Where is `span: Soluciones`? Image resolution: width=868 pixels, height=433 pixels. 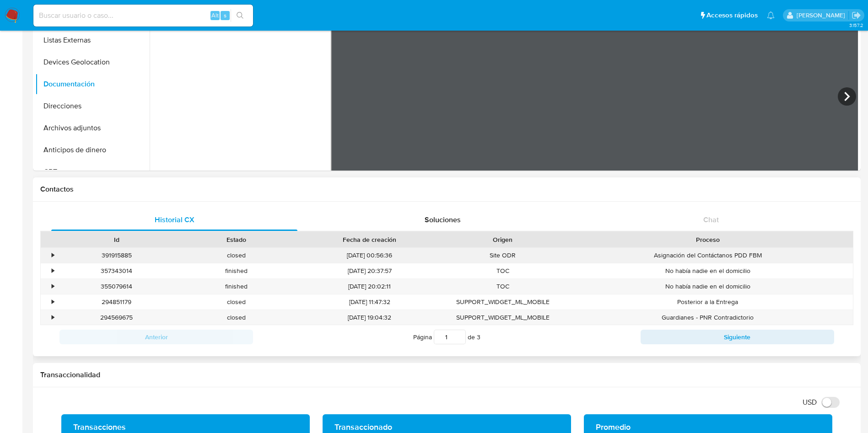
span: Soluciones is located at coordinates (442, 219).